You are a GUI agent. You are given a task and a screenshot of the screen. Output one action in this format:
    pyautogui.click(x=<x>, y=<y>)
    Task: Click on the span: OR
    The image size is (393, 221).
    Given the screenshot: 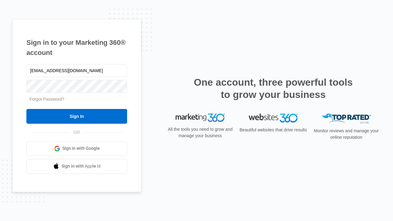 What is the action you would take?
    pyautogui.click(x=77, y=132)
    